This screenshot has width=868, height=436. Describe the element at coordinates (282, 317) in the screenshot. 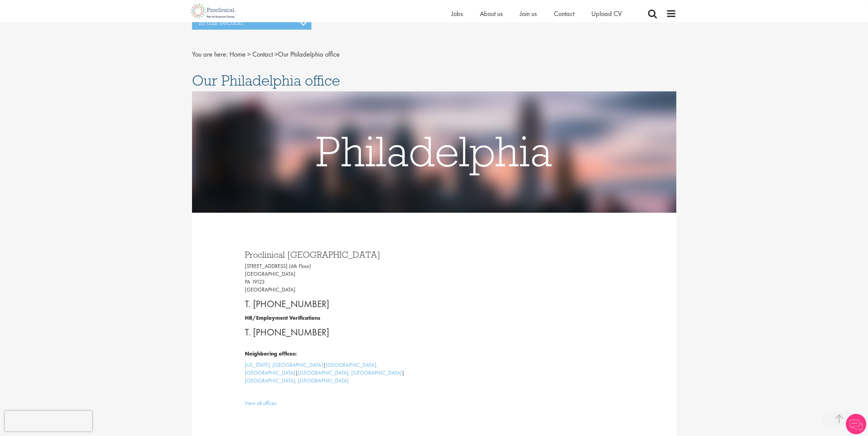

I see `b: HR/Employment Verifications` at that location.